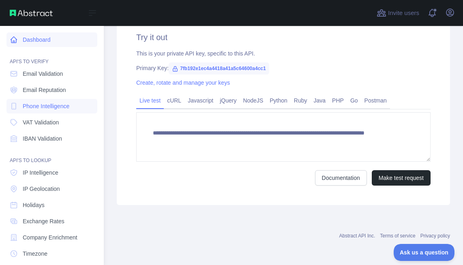 This screenshot has height=265, width=463. Describe the element at coordinates (278, 100) in the screenshot. I see `a: Python` at that location.